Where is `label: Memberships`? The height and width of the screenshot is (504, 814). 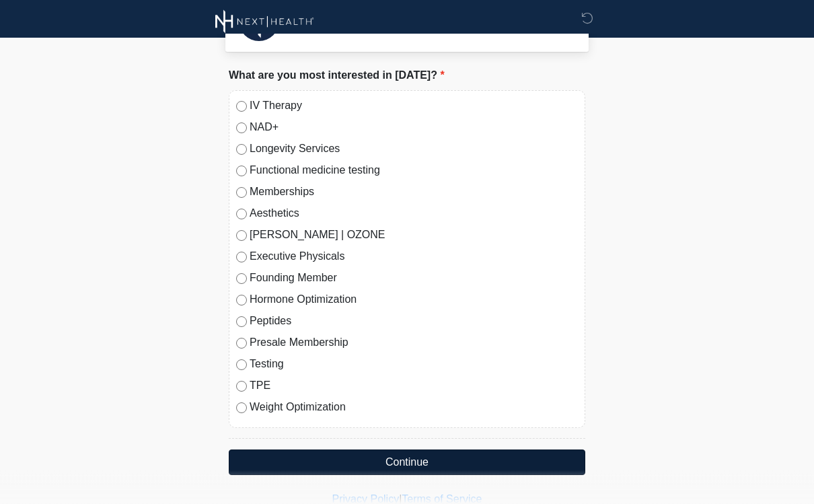 label: Memberships is located at coordinates (414, 193).